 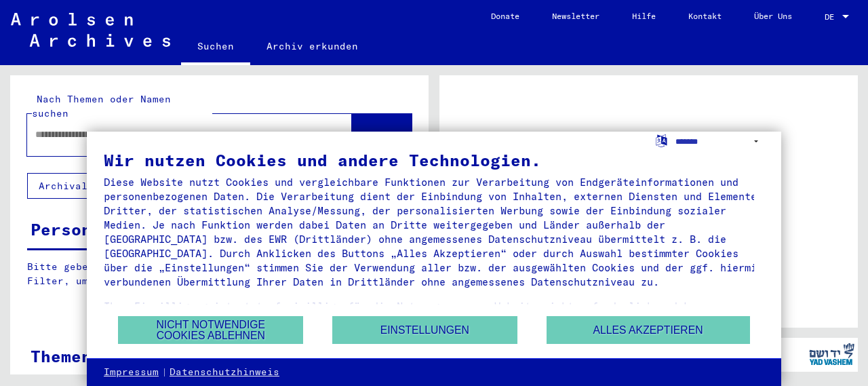 What do you see at coordinates (434, 232) in the screenshot?
I see `div: Diese Website nutzt Cookies und vergleichbare Funktionen zur Verarbeitung von Endgeräteinformatio...` at bounding box center [434, 232].